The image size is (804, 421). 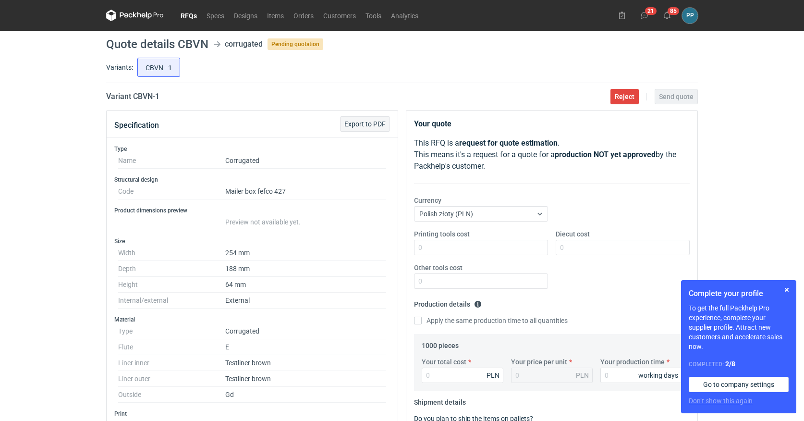 What do you see at coordinates (625, 97) in the screenshot?
I see `span: Reject` at bounding box center [625, 97].